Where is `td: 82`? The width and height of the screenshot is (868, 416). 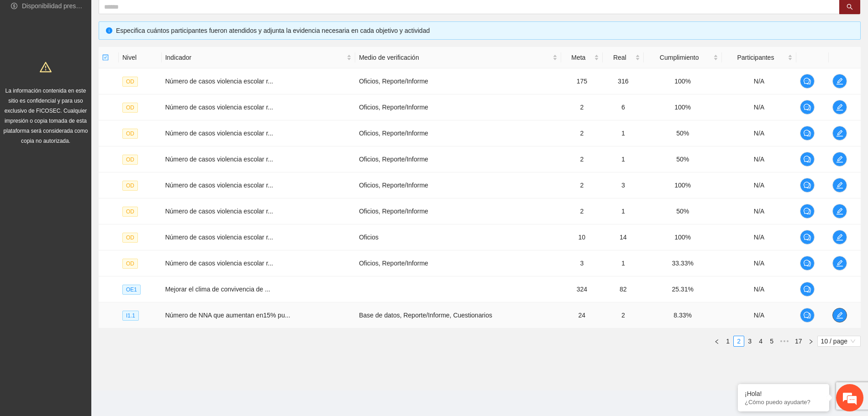 td: 82 is located at coordinates (623, 289).